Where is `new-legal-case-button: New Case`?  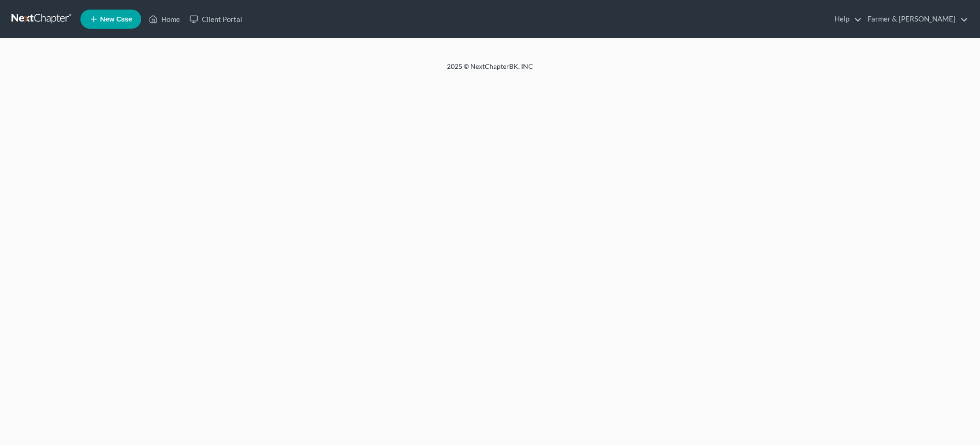
new-legal-case-button: New Case is located at coordinates (111, 19).